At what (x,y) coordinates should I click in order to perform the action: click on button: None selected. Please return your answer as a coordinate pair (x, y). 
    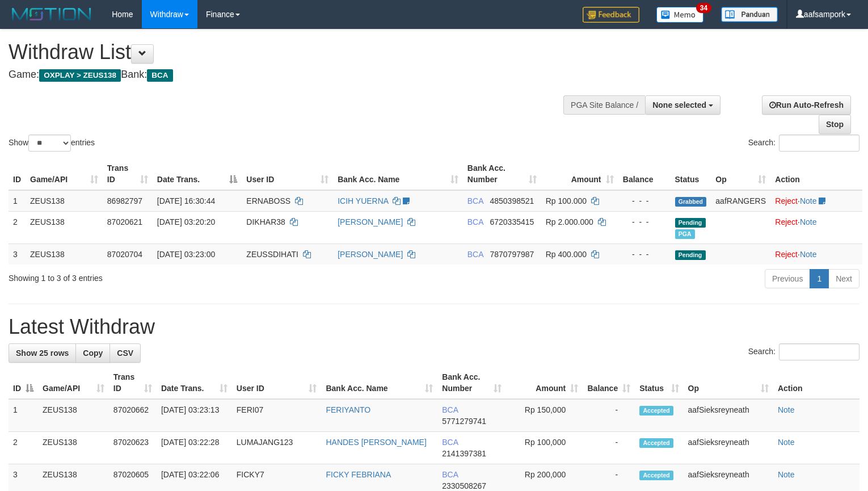
    Looking at the image, I should click on (683, 105).